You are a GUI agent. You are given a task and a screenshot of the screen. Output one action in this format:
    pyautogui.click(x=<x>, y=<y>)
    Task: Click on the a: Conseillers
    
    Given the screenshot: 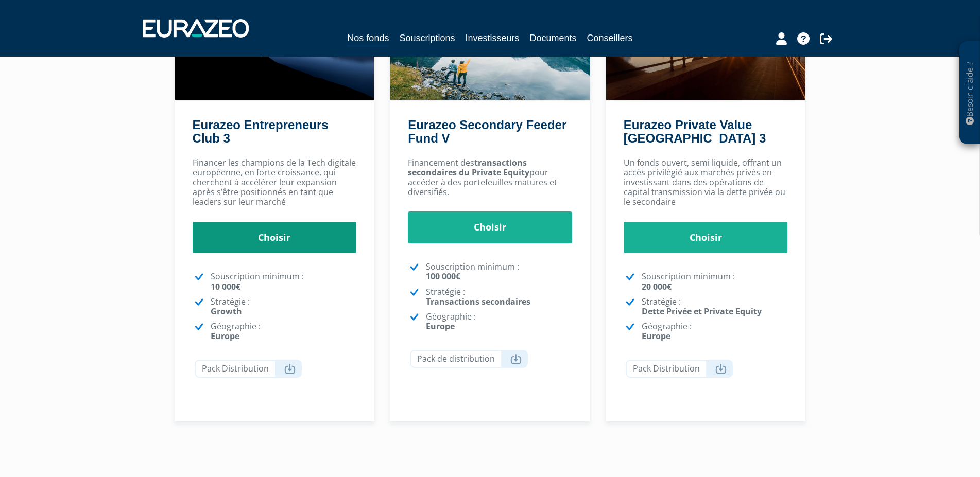 What is the action you would take?
    pyautogui.click(x=610, y=38)
    